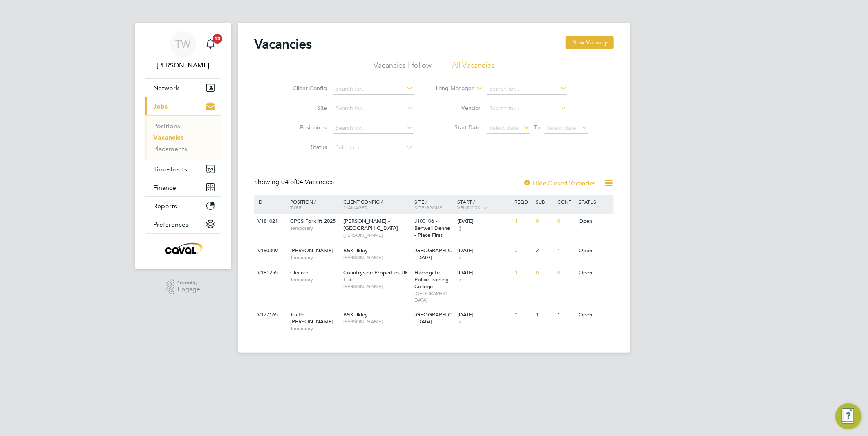 The image size is (868, 436). I want to click on div: 2, so click(545, 251).